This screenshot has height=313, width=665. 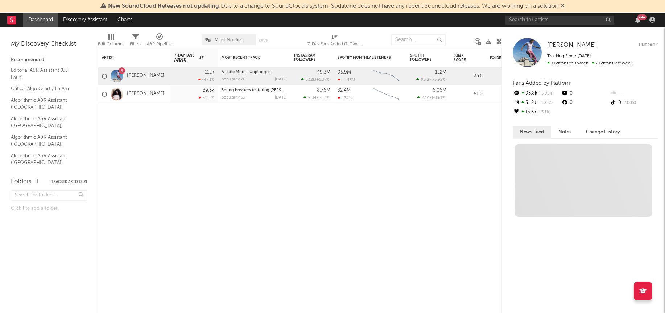 I want to click on div: 13.3k, so click(x=536, y=112).